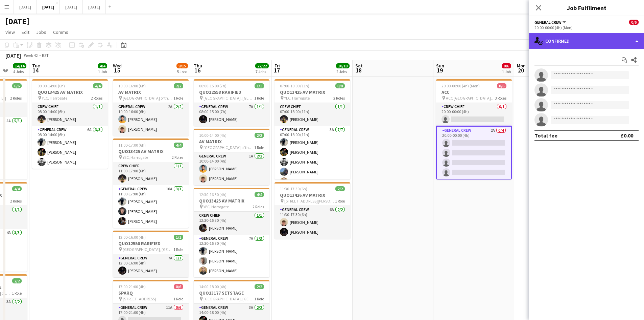 The width and height of the screenshot is (644, 320). I want to click on span: Jobs, so click(41, 32).